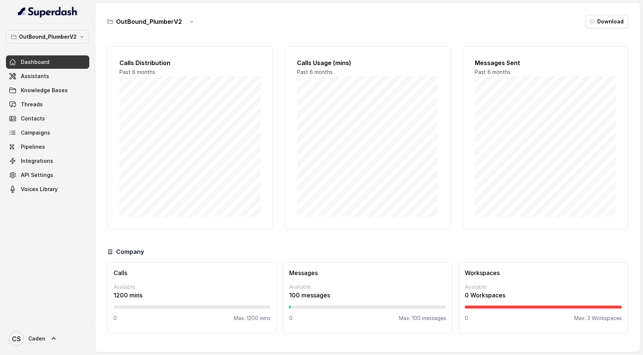  I want to click on a: Campaigns, so click(48, 133).